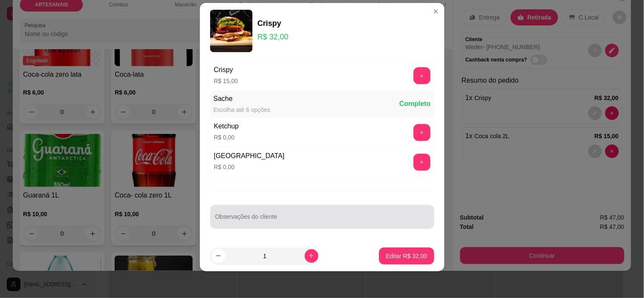 The width and height of the screenshot is (644, 298). What do you see at coordinates (231, 31) in the screenshot?
I see `img: product-image` at bounding box center [231, 31].